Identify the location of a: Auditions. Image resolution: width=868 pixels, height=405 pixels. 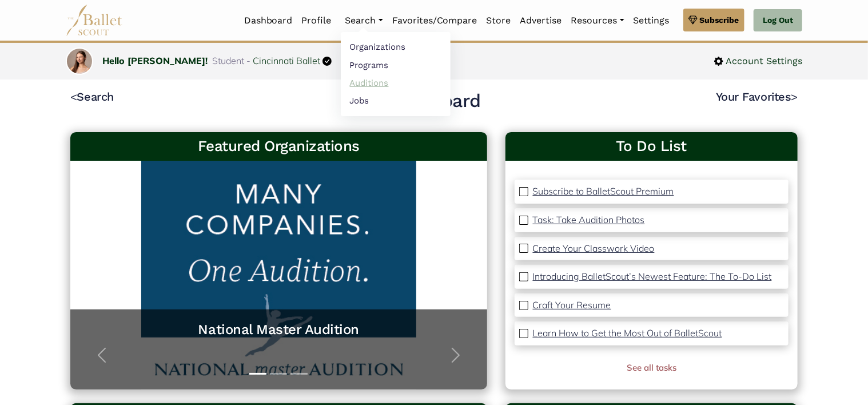
(396, 82).